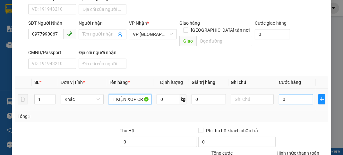  Describe the element at coordinates (102, 23) in the screenshot. I see `div: Người nhận` at that location.